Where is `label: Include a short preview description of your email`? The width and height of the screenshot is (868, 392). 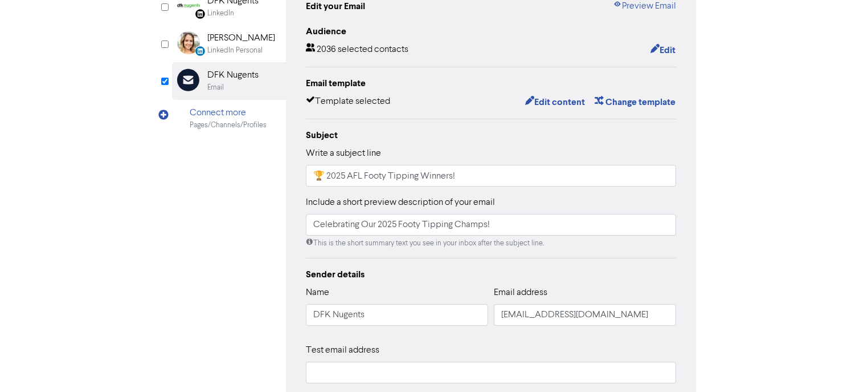
label: Include a short preview description of your email is located at coordinates (401, 202).